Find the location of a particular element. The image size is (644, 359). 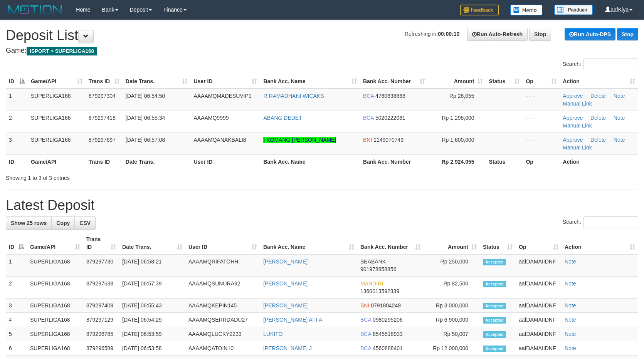

span: MANDIRI is located at coordinates (372, 283).